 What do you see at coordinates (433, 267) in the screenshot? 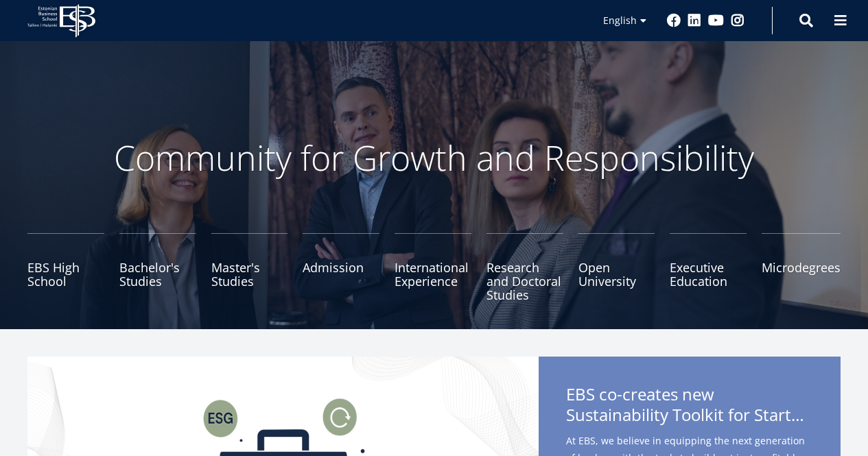
I see `a: International Experience` at bounding box center [433, 267].